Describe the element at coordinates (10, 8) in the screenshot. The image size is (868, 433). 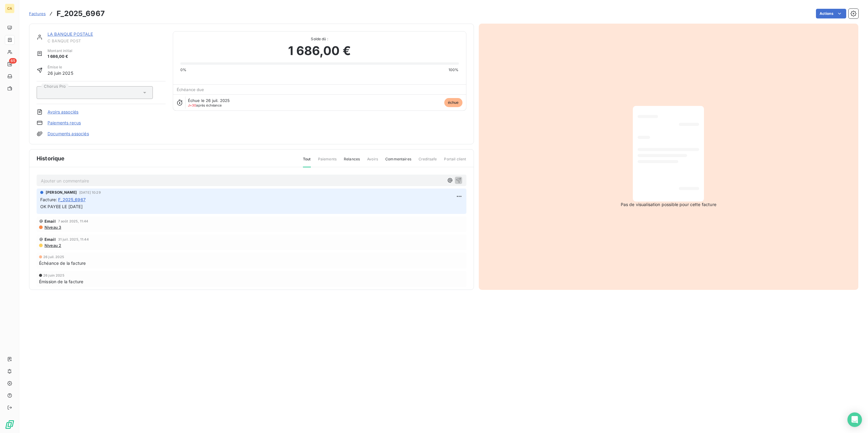
I see `div: CA` at that location.